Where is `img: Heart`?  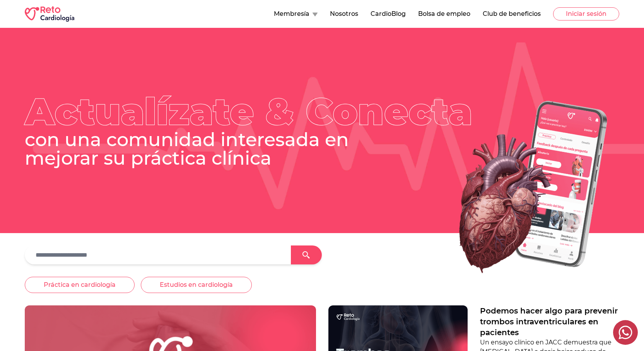
img: Heart is located at coordinates (519, 188).